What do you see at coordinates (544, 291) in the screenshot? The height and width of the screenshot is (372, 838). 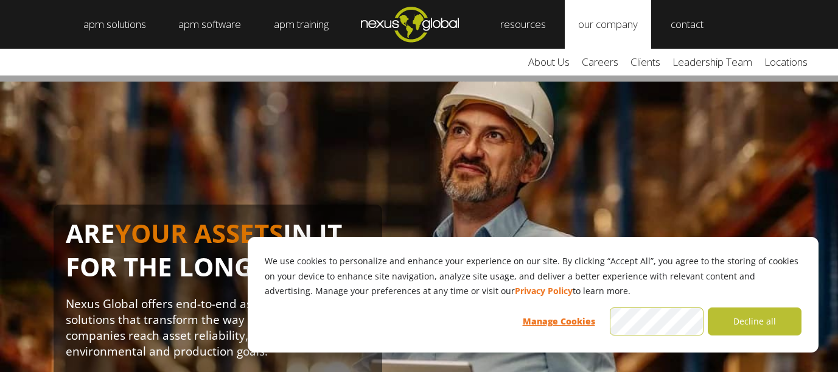 I see `a: Privacy Policy` at bounding box center [544, 291].